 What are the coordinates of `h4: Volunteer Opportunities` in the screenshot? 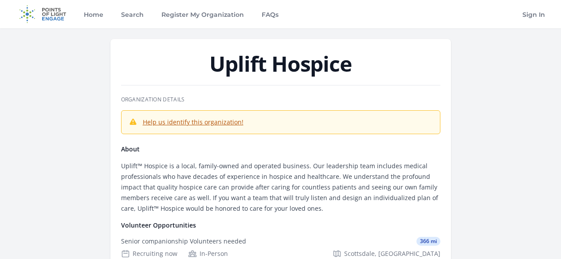 It's located at (281, 226).